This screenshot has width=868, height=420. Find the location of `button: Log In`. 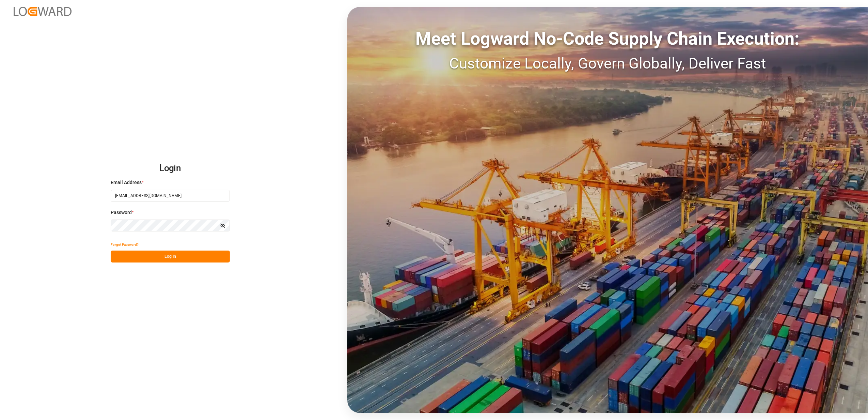

button: Log In is located at coordinates (170, 256).